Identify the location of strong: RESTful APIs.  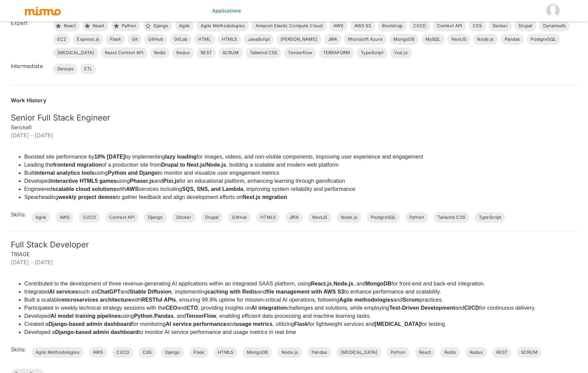
(158, 300).